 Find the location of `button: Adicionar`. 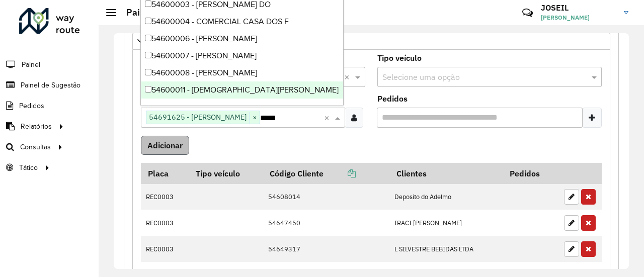

button: Adicionar is located at coordinates (165, 145).